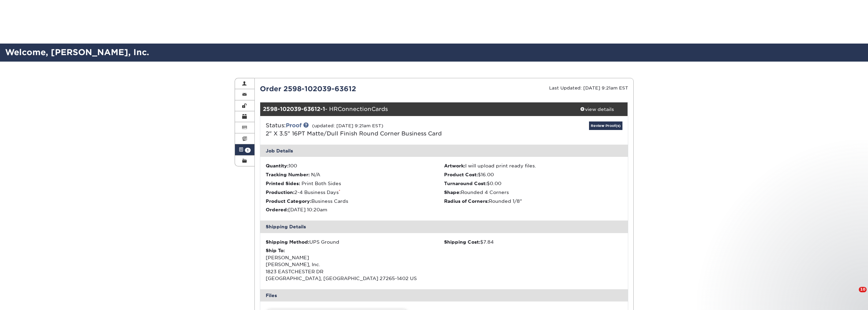  What do you see at coordinates (349, 89) in the screenshot?
I see `div: Order 2598-102039-63612` at bounding box center [349, 89].